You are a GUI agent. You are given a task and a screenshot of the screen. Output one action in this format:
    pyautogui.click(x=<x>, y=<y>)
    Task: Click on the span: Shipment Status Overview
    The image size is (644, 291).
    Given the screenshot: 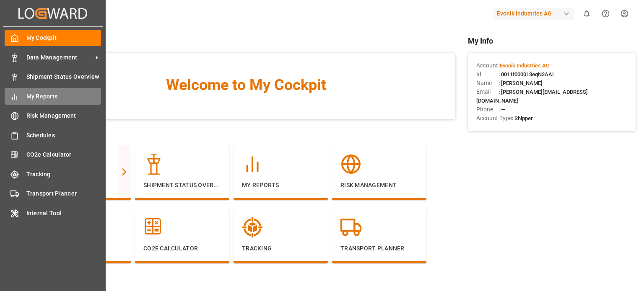 What is the action you would take?
    pyautogui.click(x=64, y=77)
    